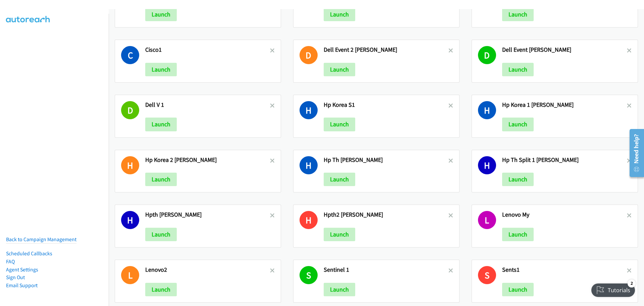 This screenshot has height=306, width=644. Describe the element at coordinates (11, 261) in the screenshot. I see `a: FAQ` at that location.